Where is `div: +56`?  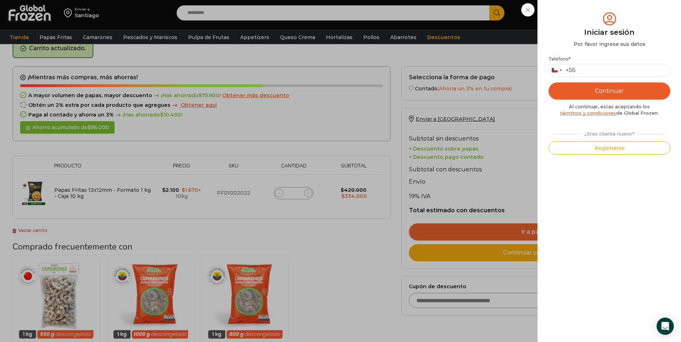
div: +56 is located at coordinates (570, 70).